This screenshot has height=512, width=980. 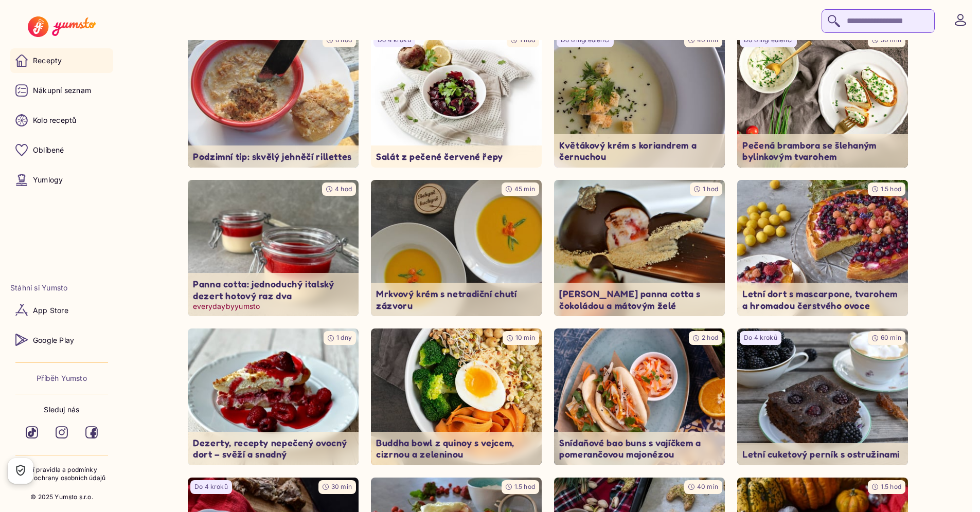 What do you see at coordinates (823, 248) in the screenshot?
I see `a: undefined1.5 hodLetní dort s mascarpone, tvarohem a hromadou čerstvého ovoce` at bounding box center [823, 248].